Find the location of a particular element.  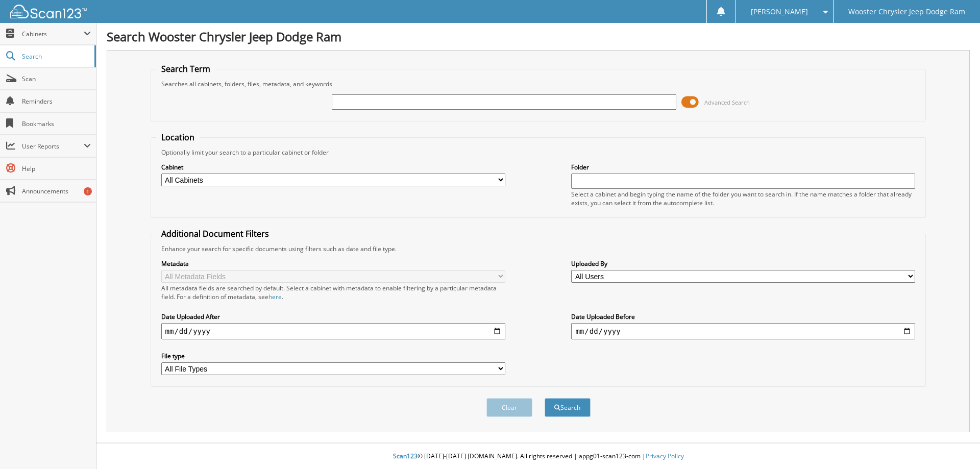

div: Select a cabinet and begin typing the name of the folder you want to search in. If the name match... is located at coordinates (743, 199).